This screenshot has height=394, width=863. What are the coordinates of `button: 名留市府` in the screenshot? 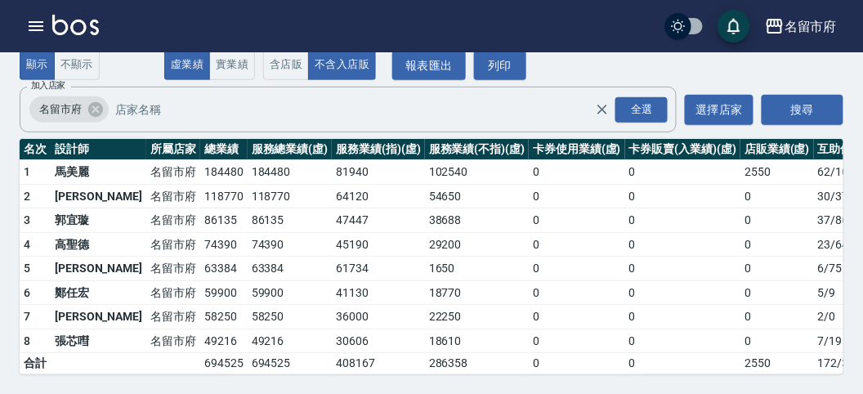 It's located at (801, 26).